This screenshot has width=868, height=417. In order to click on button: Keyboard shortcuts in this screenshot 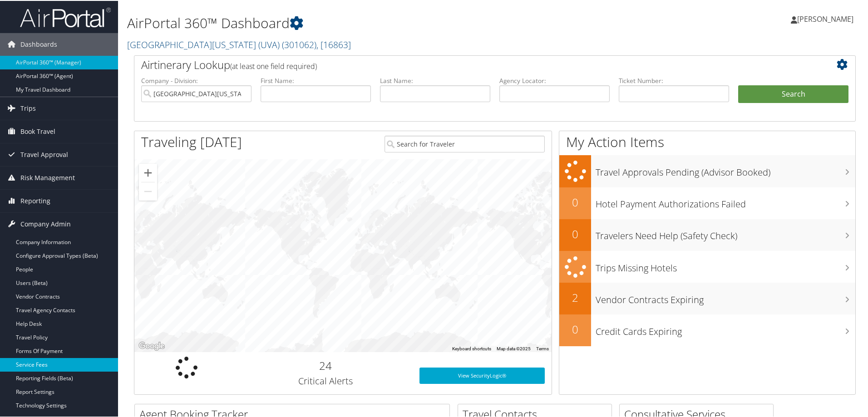, I will do `click(471, 348)`.